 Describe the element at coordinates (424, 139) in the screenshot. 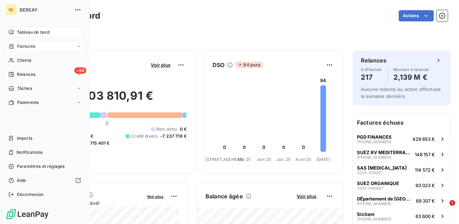

I see `span: 429 853 €` at that location.